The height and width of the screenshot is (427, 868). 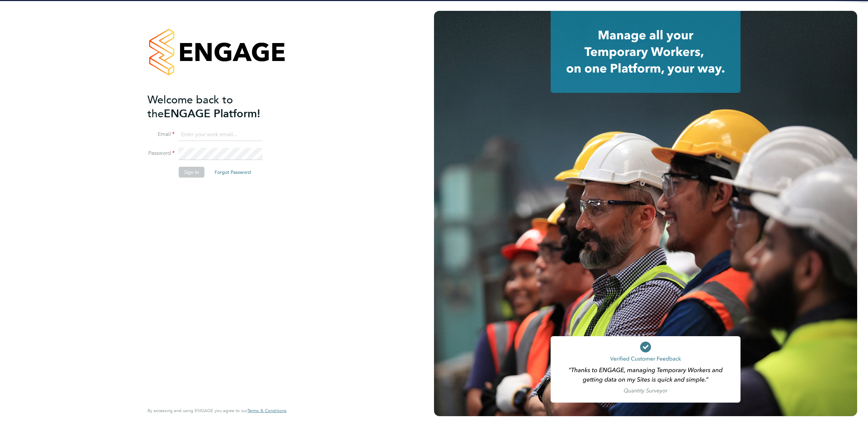 I want to click on h2: ENGAGE Platform!, so click(x=213, y=107).